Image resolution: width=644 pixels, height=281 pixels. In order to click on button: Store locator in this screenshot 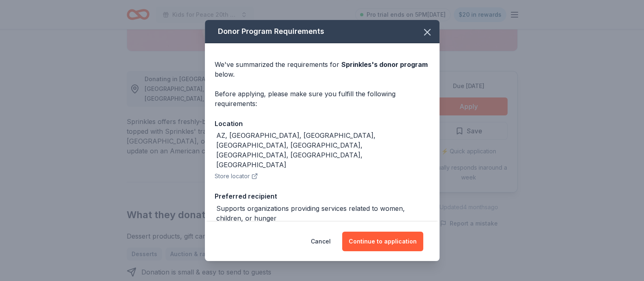, I will do `click(236, 176)`.